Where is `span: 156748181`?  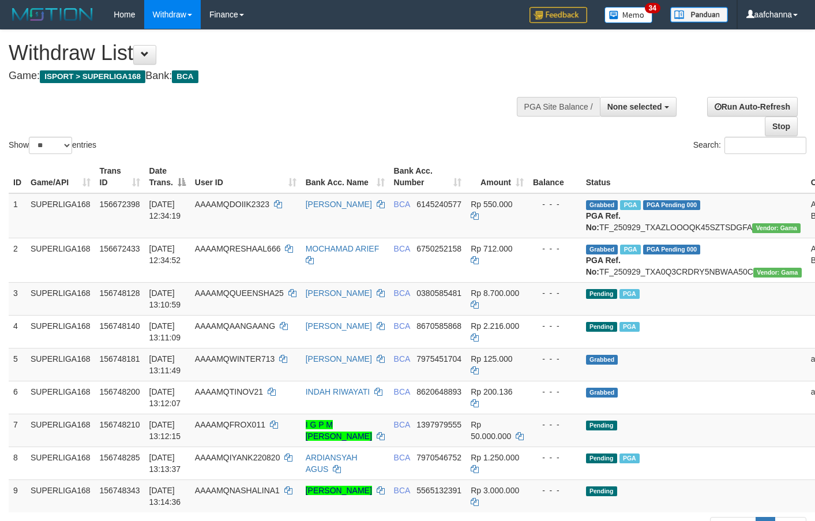
span: 156748181 is located at coordinates (120, 359).